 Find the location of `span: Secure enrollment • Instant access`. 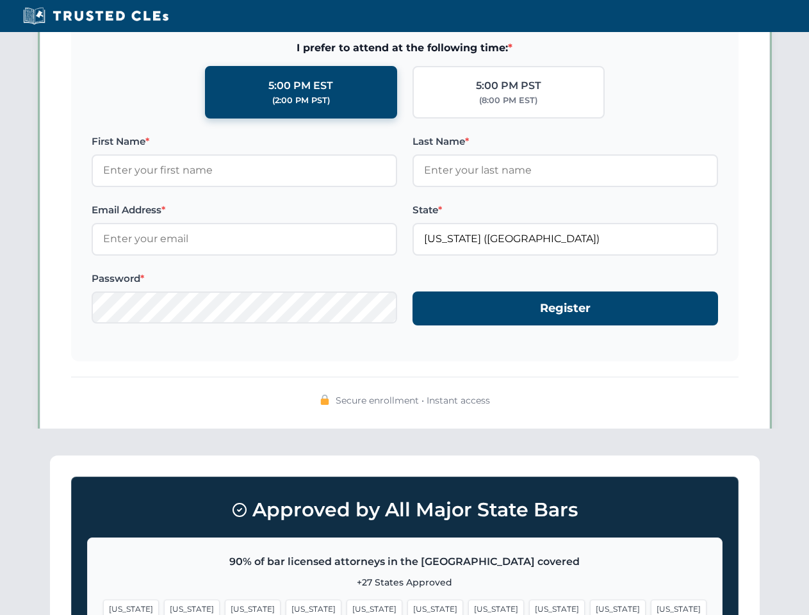

span: Secure enrollment • Instant access is located at coordinates (413, 401).